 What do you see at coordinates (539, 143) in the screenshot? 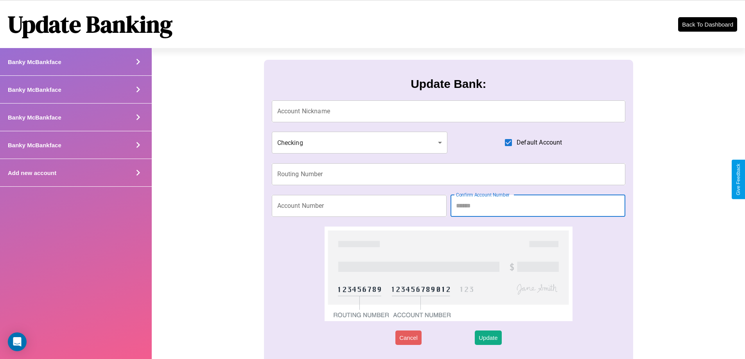
I see `span: Default Account` at bounding box center [539, 143].